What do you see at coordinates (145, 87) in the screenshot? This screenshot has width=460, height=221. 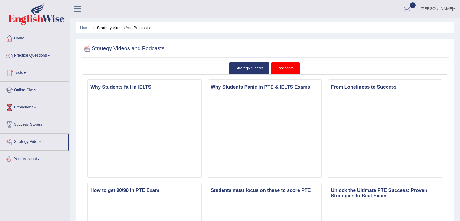 I see `h3: Why Students fail in IELTS` at bounding box center [145, 87].